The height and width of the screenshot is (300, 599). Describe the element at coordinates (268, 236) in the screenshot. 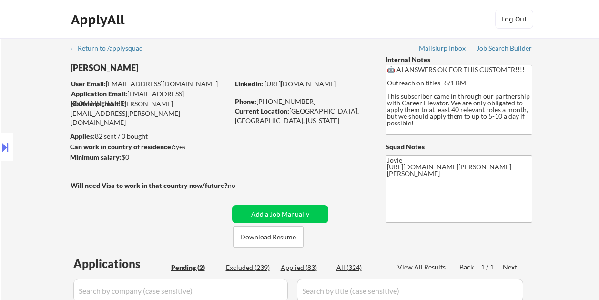

I see `button: Download Resume` at that location.